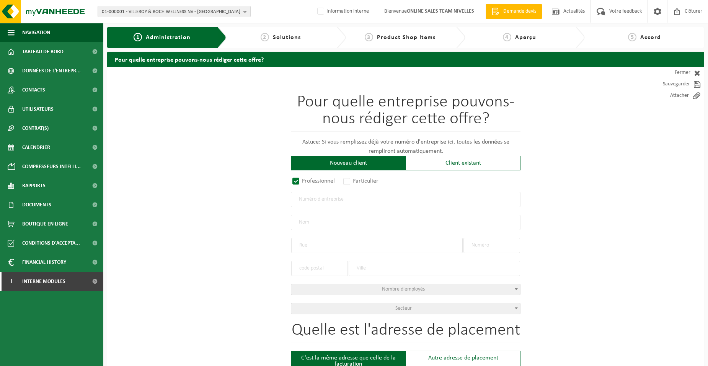 The image size is (708, 366). Describe the element at coordinates (265, 37) in the screenshot. I see `span: 2` at that location.